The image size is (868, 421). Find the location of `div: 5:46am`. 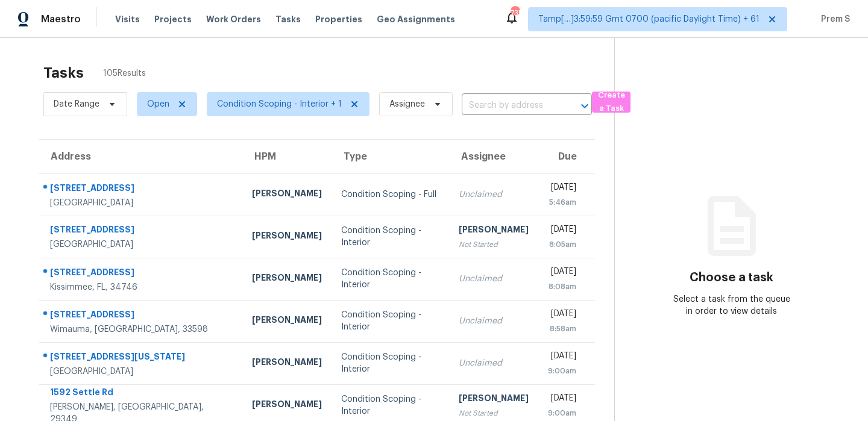

div: 5:46am is located at coordinates (561, 202).